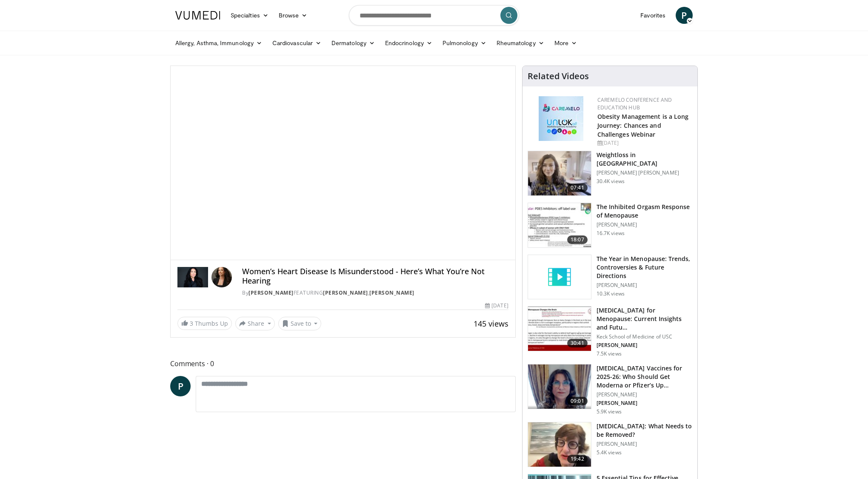 The width and height of the screenshot is (868, 479). Describe the element at coordinates (521, 43) in the screenshot. I see `a: Rheumatology` at that location.